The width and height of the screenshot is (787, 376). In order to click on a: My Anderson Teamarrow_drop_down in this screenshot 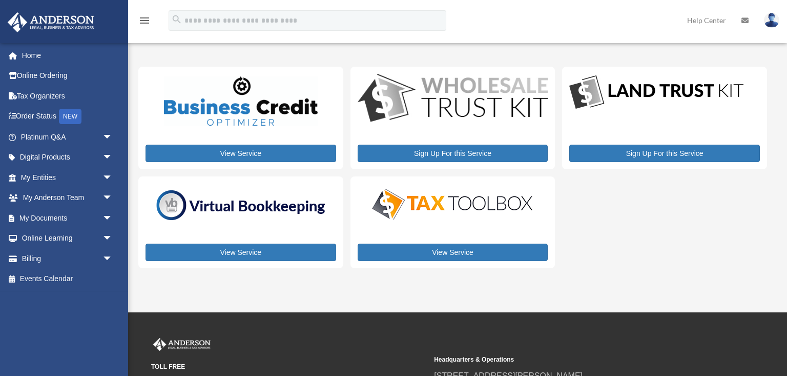, I will do `click(68, 198)`.